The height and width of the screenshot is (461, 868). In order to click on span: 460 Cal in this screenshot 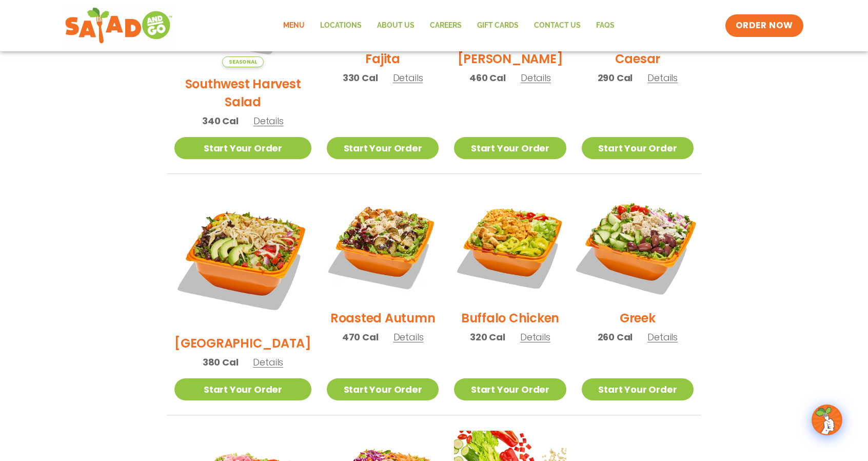, I will do `click(487, 78)`.